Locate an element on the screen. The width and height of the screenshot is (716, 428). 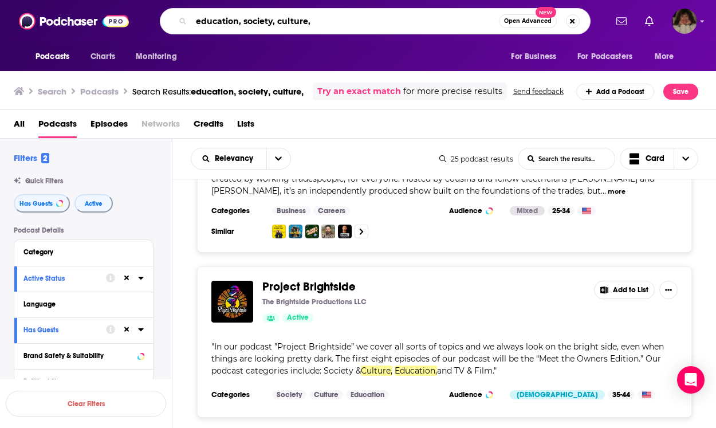
a: Search Results:education, society, culture, is located at coordinates (218, 91).